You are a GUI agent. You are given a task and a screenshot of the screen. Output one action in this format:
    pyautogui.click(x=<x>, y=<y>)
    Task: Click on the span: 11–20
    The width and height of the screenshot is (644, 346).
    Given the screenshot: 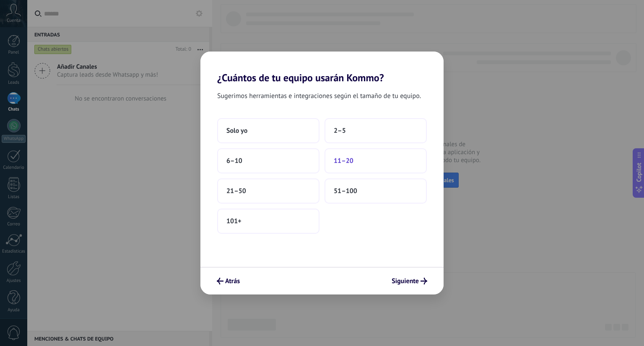 What is the action you would take?
    pyautogui.click(x=344, y=161)
    